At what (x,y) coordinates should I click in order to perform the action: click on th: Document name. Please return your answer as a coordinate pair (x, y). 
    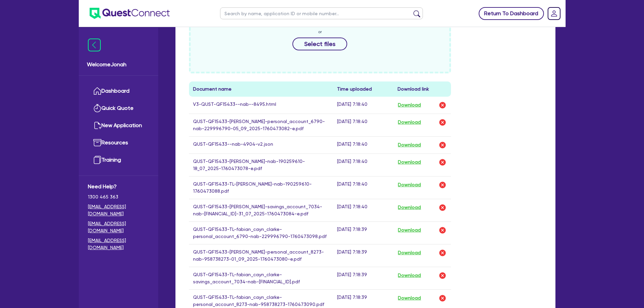
    Looking at the image, I should click on (261, 89).